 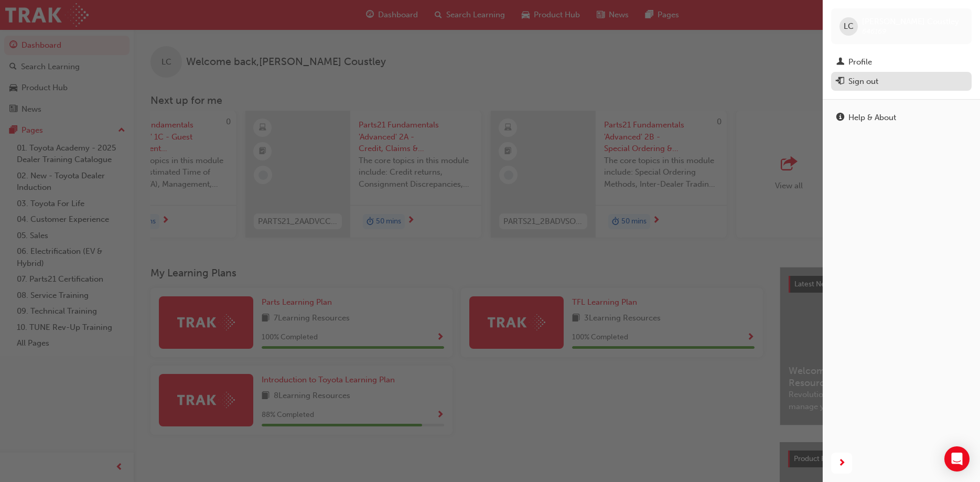 I want to click on span: exit-icon, so click(x=840, y=82).